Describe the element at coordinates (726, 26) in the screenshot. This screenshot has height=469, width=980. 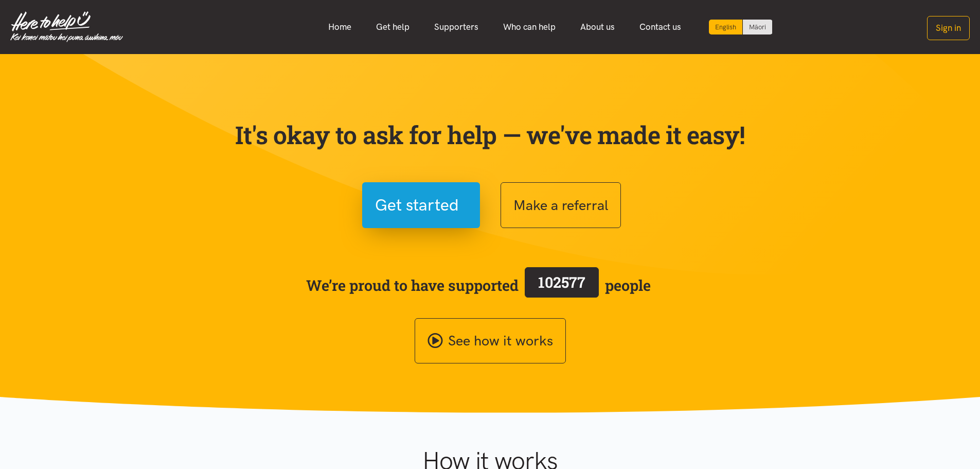
I see `div: Current language` at that location.